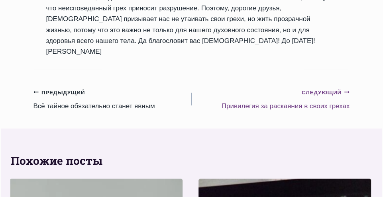 This screenshot has width=383, height=197. What do you see at coordinates (191, 161) in the screenshot?
I see `h2: Похожие посты` at bounding box center [191, 161].